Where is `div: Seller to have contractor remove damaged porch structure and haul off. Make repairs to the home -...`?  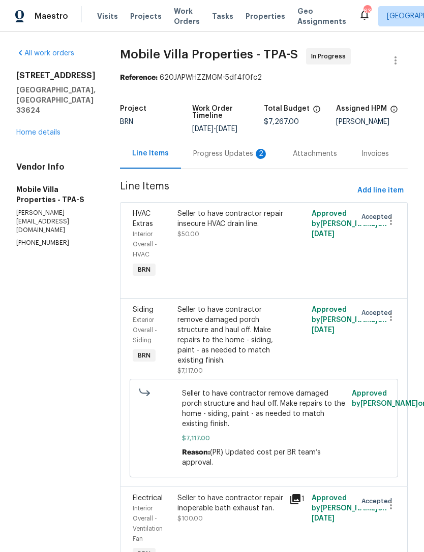
div: Seller to have contractor remove damaged porch structure and haul off. Make repairs to the home -... is located at coordinates (230, 335).